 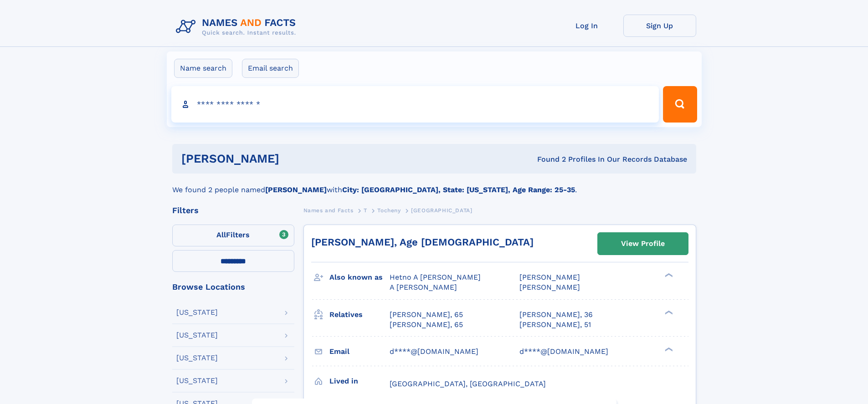 What do you see at coordinates (359, 351) in the screenshot?
I see `h3: Email` at bounding box center [359, 351].